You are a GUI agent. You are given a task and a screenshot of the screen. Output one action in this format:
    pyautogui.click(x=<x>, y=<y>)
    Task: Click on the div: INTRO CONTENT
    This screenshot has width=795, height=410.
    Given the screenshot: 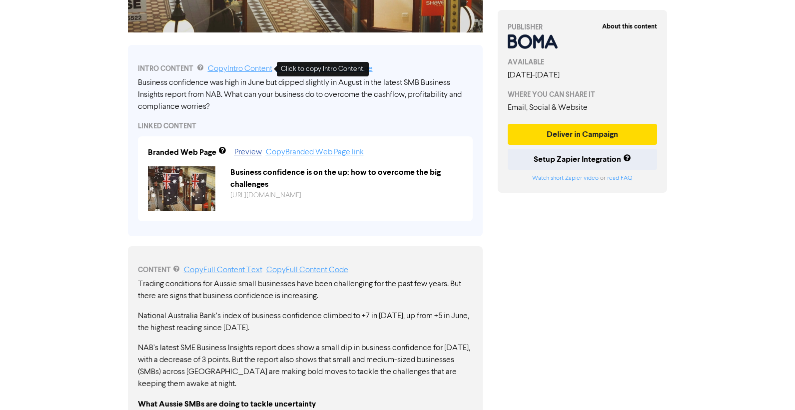 What is the action you would take?
    pyautogui.click(x=305, y=69)
    